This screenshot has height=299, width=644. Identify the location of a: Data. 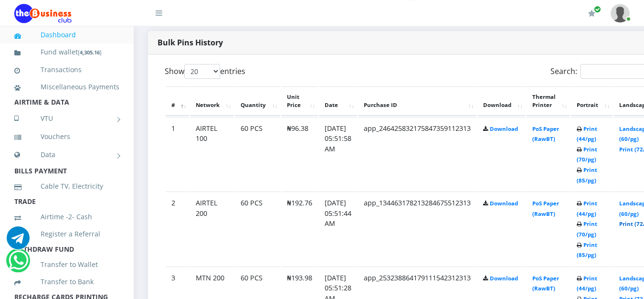
(67, 155).